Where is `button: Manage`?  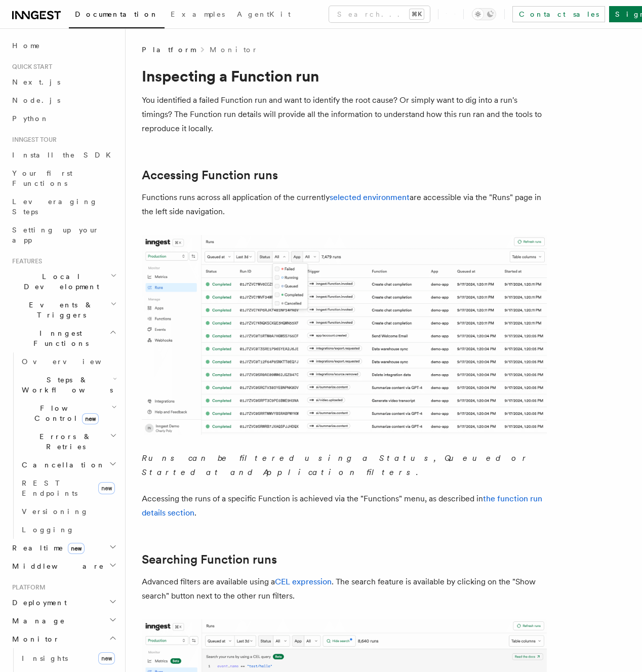 button: Manage is located at coordinates (64, 620).